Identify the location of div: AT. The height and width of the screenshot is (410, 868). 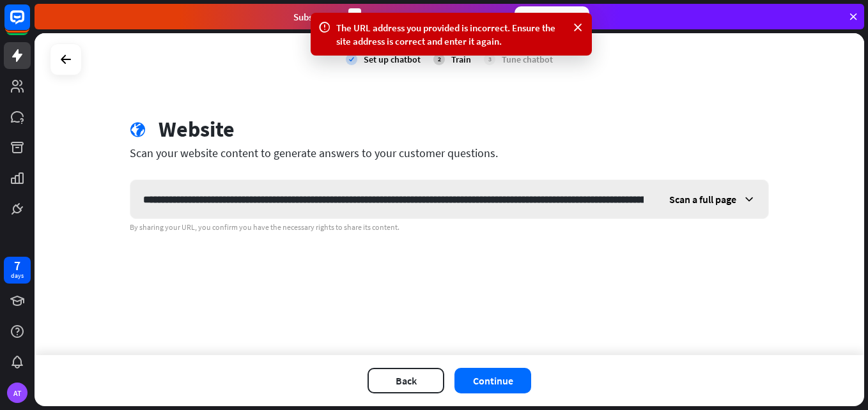
(18, 393).